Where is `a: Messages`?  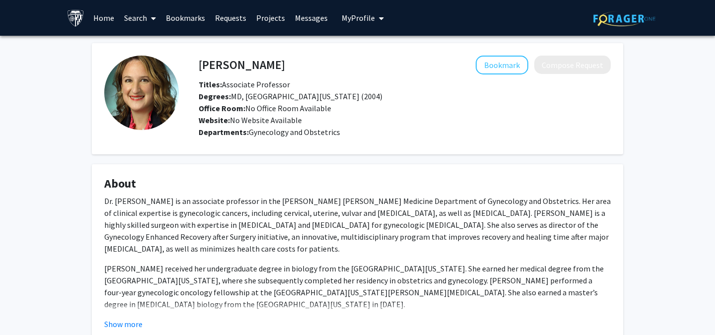
a: Messages is located at coordinates (311, 18).